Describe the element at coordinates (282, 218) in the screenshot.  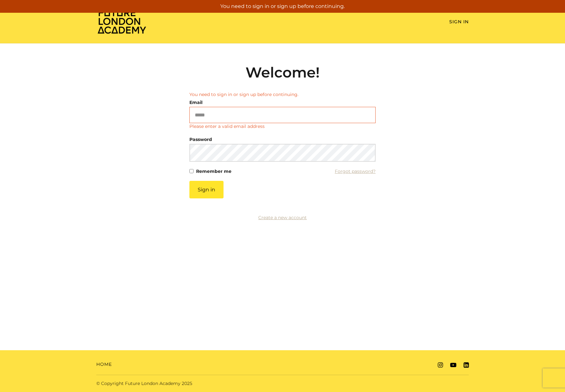
I see `a: Create a new account` at that location.